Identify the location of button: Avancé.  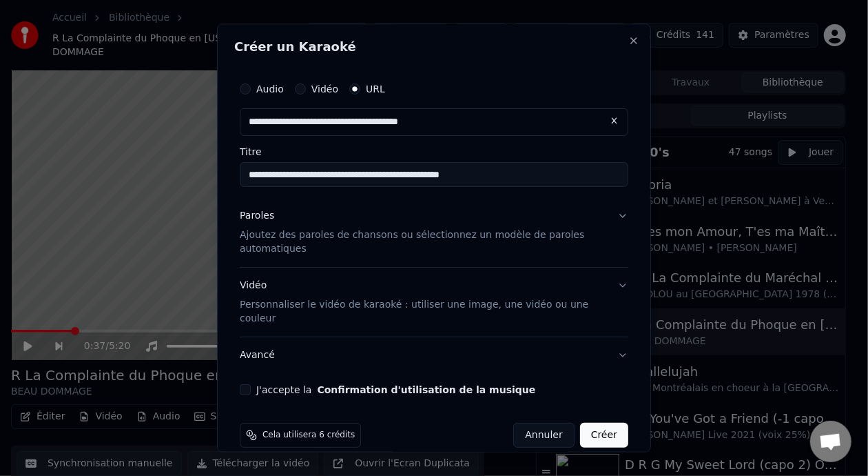
(434, 355).